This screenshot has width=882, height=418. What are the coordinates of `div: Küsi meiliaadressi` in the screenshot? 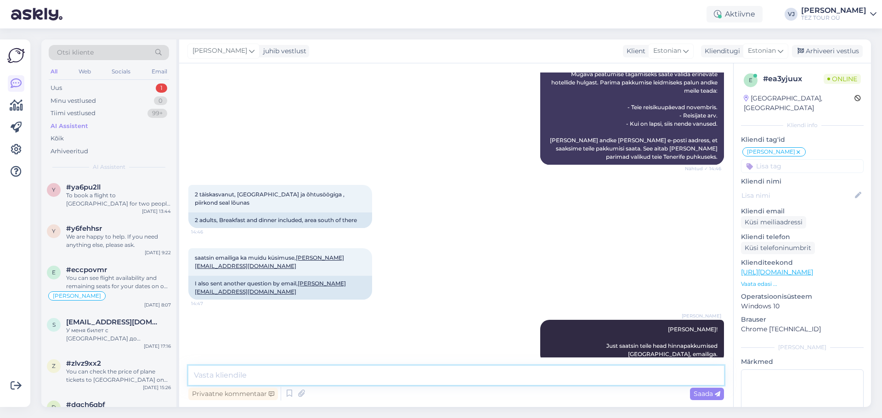 It's located at (773, 222).